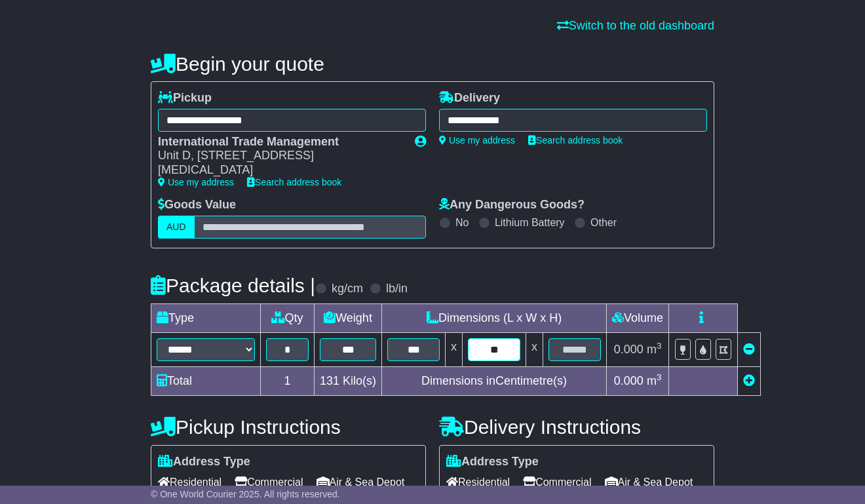 This screenshot has height=504, width=865. I want to click on label: kg/cm, so click(347, 289).